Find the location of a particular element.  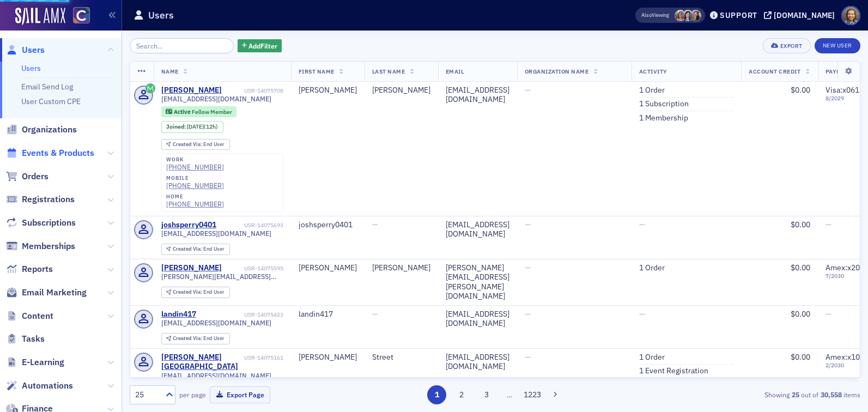

span: Subscriptions is located at coordinates (49, 223).